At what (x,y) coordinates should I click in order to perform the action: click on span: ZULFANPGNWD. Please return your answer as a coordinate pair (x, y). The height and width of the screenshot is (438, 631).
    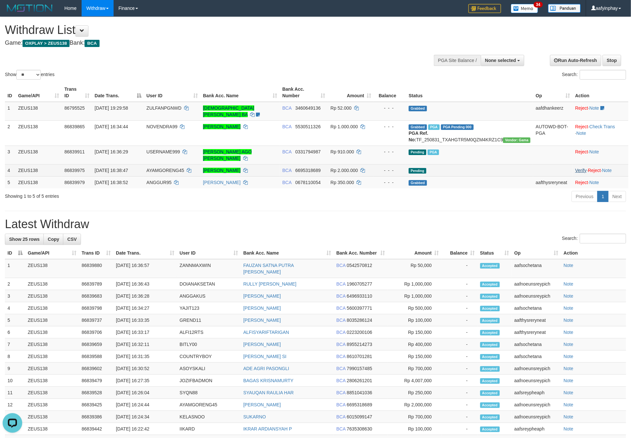
    Looking at the image, I should click on (164, 108).